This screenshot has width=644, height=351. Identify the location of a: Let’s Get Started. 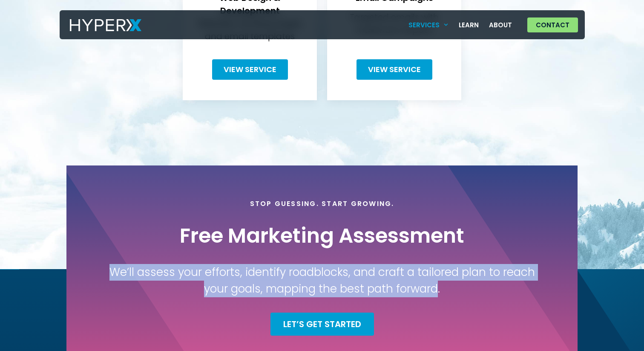
(322, 324).